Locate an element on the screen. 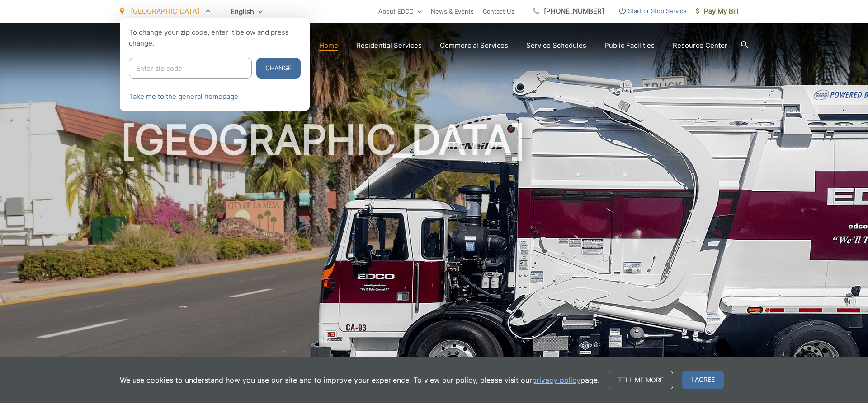  span: I agree is located at coordinates (703, 380).